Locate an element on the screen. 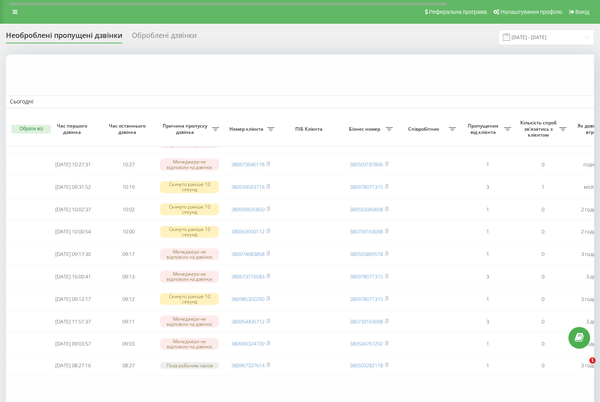 The width and height of the screenshot is (600, 402). a: 380939635850 is located at coordinates (248, 209).